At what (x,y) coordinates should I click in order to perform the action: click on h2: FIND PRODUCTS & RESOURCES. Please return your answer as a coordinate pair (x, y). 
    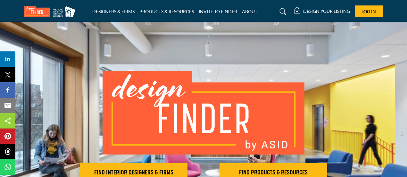
    Looking at the image, I should click on (274, 173).